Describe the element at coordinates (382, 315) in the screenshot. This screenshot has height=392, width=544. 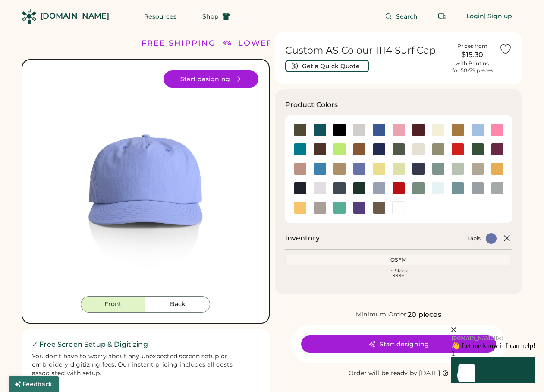
I see `div: Minimum Order:` at that location.